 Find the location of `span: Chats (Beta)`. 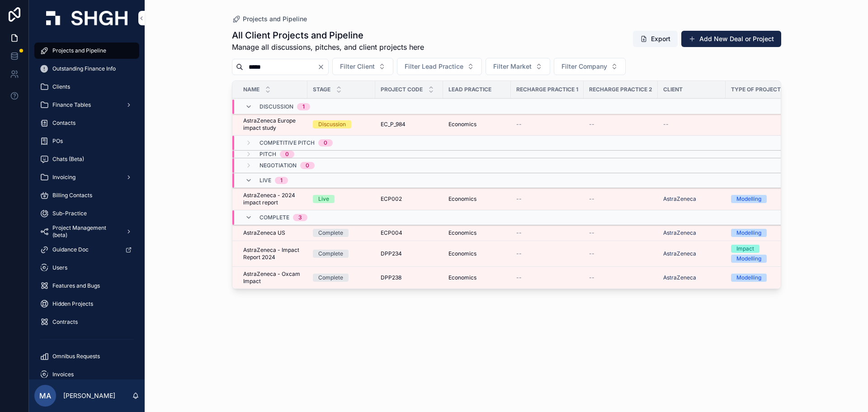

span: Chats (Beta) is located at coordinates (69, 160).